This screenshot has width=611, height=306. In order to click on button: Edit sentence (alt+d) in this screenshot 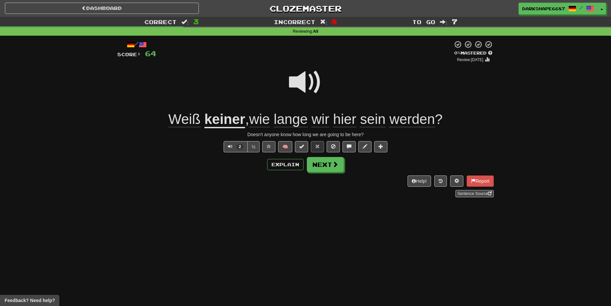, I will do `click(365, 147)`.